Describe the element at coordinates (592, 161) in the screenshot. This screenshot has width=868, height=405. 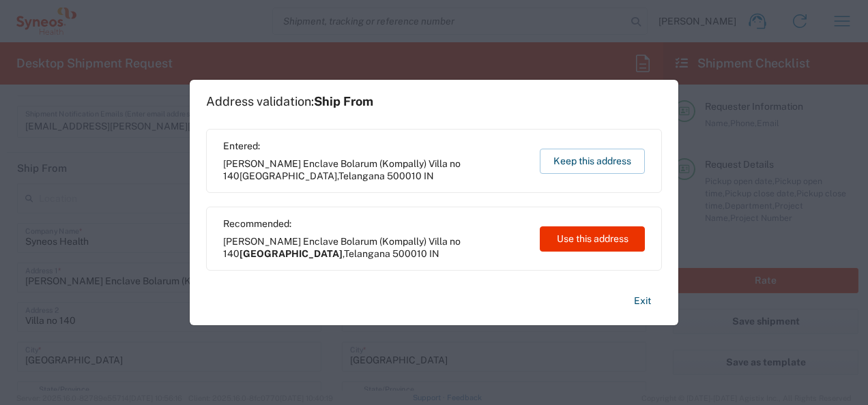
I see `button: Keep this address` at that location.